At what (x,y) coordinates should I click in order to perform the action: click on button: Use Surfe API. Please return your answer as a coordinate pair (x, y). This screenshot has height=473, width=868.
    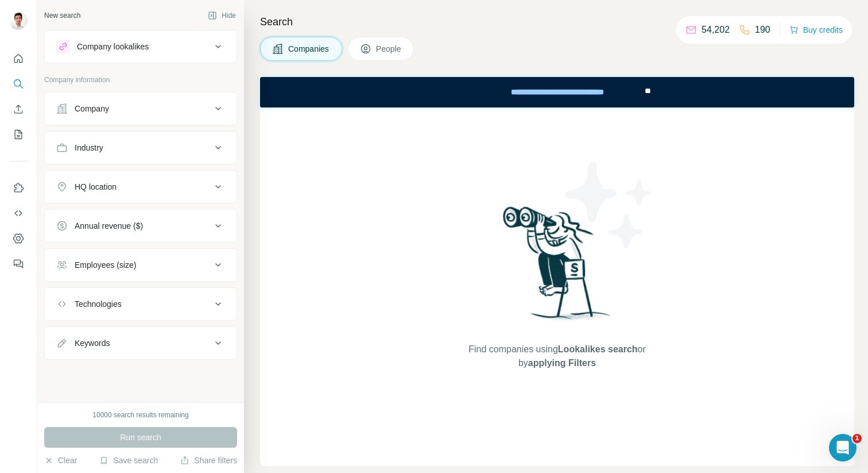
    Looking at the image, I should click on (19, 213).